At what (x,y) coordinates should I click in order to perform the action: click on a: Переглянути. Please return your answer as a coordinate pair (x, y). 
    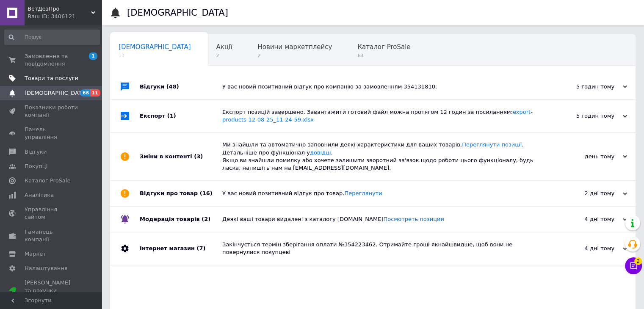
    Looking at the image, I should click on (363, 193).